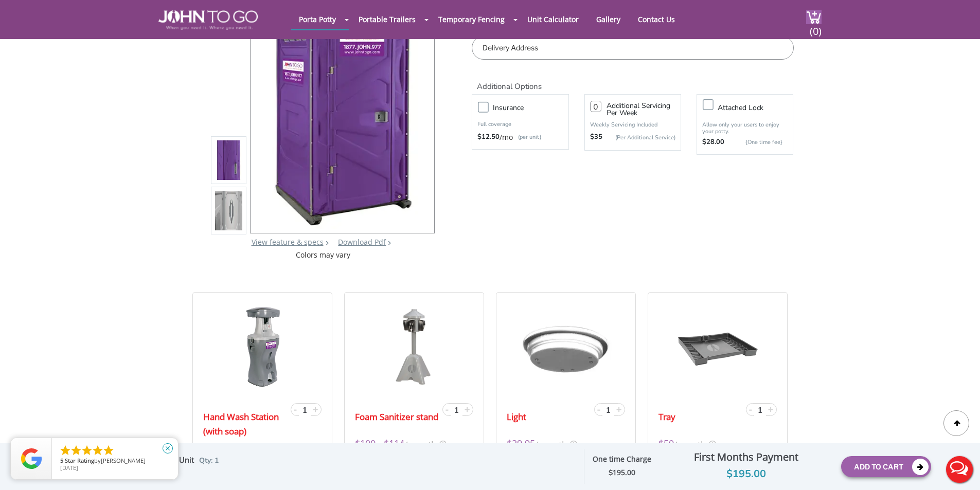 This screenshot has height=490, width=980. What do you see at coordinates (755, 143) in the screenshot?
I see `p: {One time fee}` at bounding box center [755, 143].